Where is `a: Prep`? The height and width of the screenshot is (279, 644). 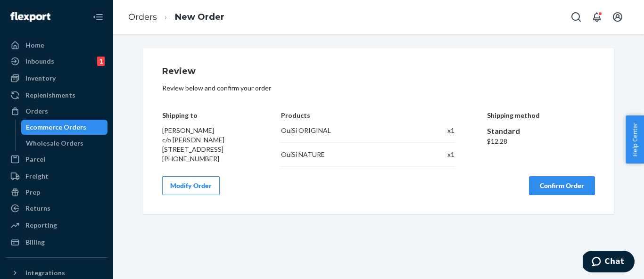 a: Prep is located at coordinates (57, 192).